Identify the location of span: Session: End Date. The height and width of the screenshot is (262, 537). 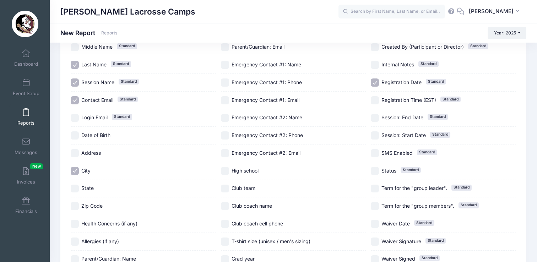
(403, 117).